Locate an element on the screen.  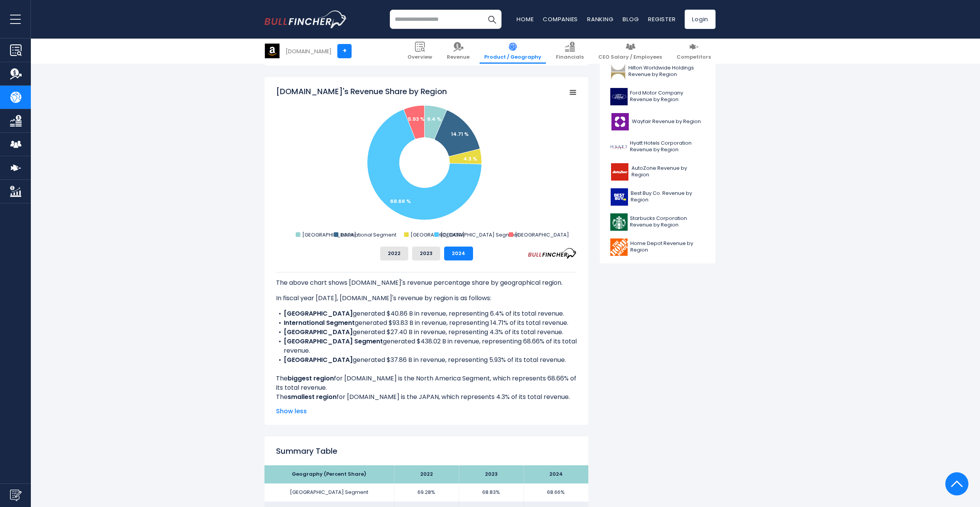
b: smallest region is located at coordinates (312, 396).